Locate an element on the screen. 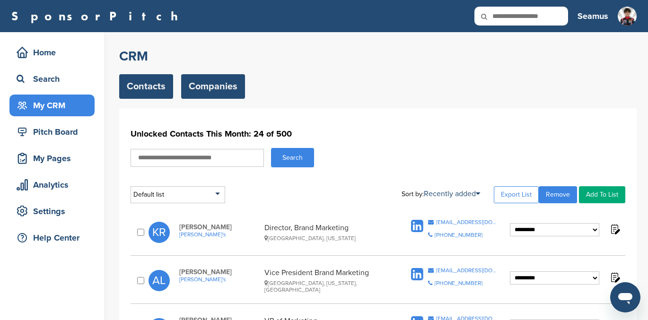 The image size is (648, 320). a: SponsorPitch is located at coordinates (97, 16).